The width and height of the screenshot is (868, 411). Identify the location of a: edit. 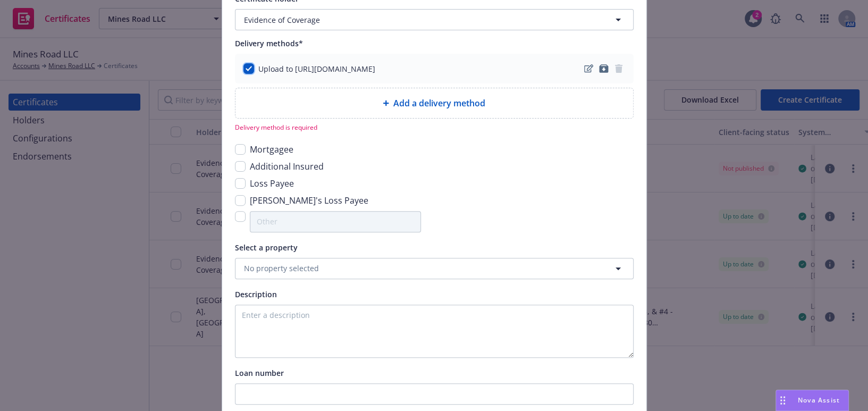
(589, 69).